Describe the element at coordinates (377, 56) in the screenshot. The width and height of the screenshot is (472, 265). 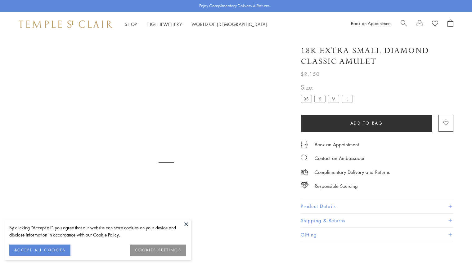
I see `h1: 18K Extra Small Diamond Classic Amulet` at that location.